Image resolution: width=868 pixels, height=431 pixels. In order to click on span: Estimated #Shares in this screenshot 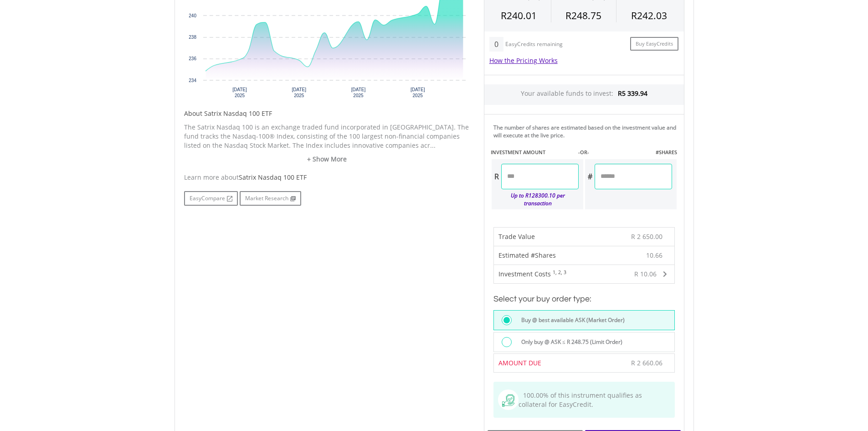, I will do `click(527, 255)`.